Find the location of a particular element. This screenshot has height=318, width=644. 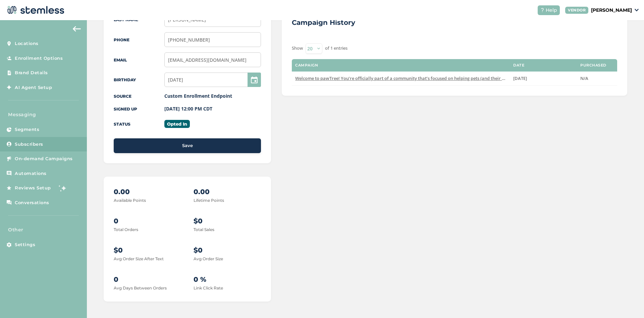

img: icon_down-arrow-small-66adaf34.svg is located at coordinates (637, 10).